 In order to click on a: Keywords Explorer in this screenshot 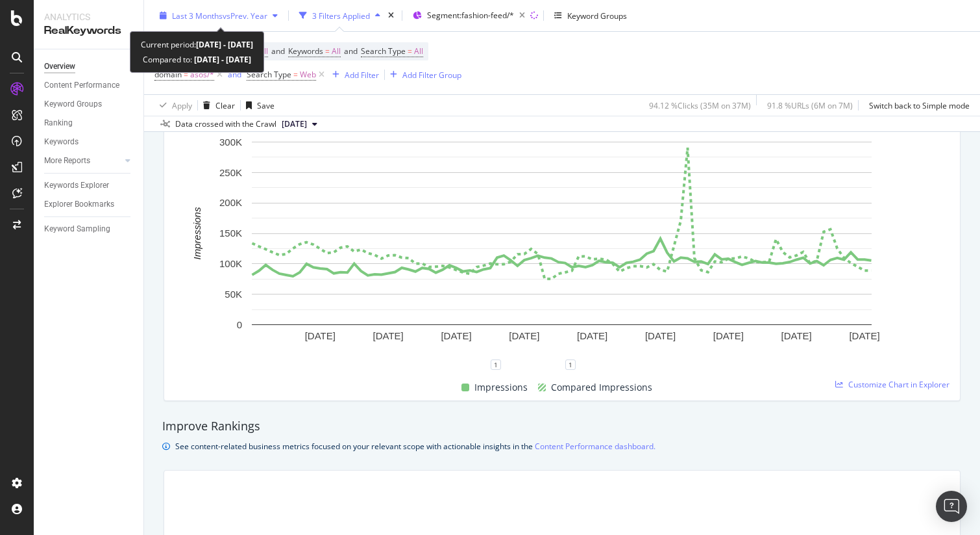, I will do `click(89, 185)`.